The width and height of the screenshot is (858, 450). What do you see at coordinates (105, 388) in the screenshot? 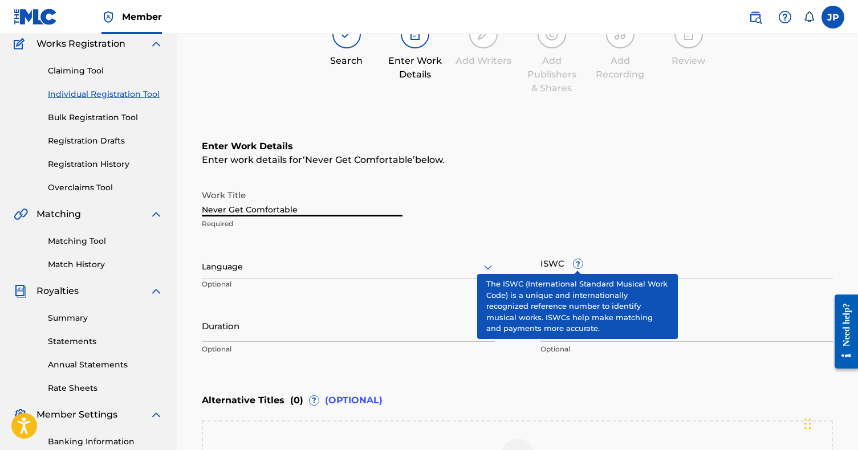
I see `a: Rate Sheets` at bounding box center [105, 388].